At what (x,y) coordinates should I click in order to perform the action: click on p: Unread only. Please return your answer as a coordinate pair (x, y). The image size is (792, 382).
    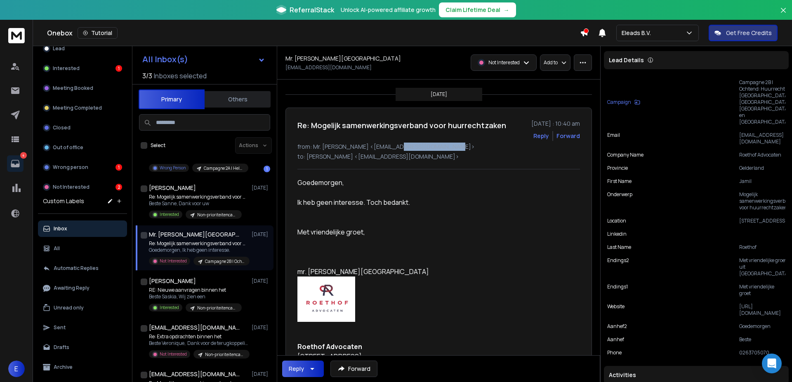
    Looking at the image, I should click on (68, 308).